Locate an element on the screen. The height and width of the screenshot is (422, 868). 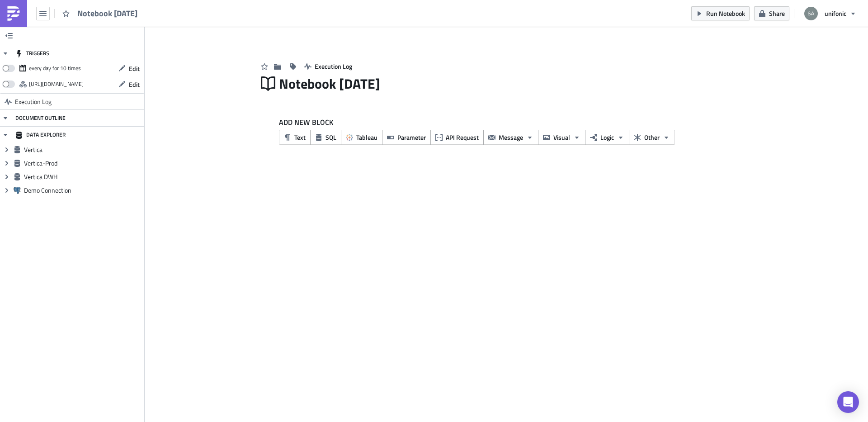
button: Logic is located at coordinates (608, 137).